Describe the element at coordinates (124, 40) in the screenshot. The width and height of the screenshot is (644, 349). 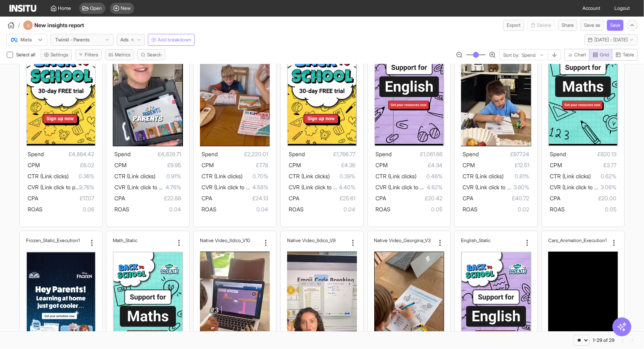
I see `span: Ads` at that location.